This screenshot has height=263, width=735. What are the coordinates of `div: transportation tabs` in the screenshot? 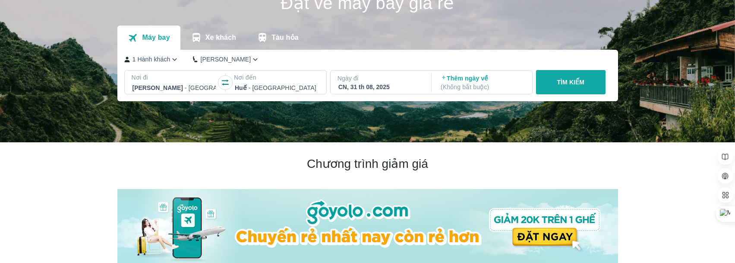 It's located at (213, 38).